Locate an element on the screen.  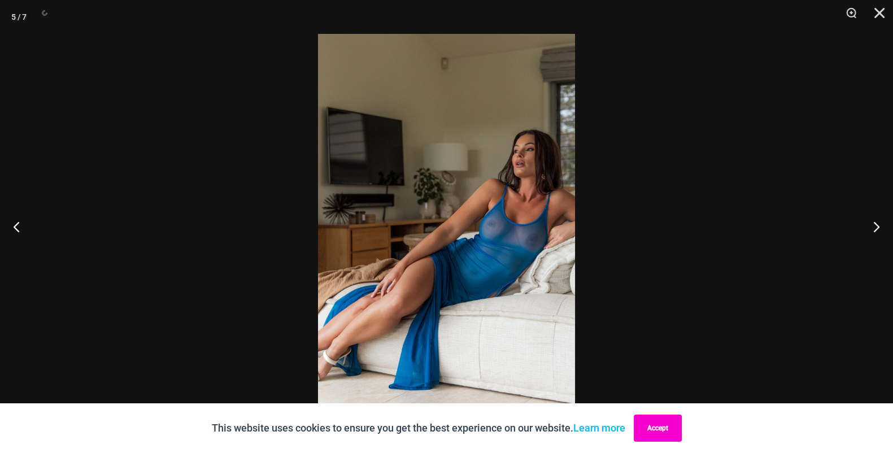
a: Learn more is located at coordinates (599, 428).